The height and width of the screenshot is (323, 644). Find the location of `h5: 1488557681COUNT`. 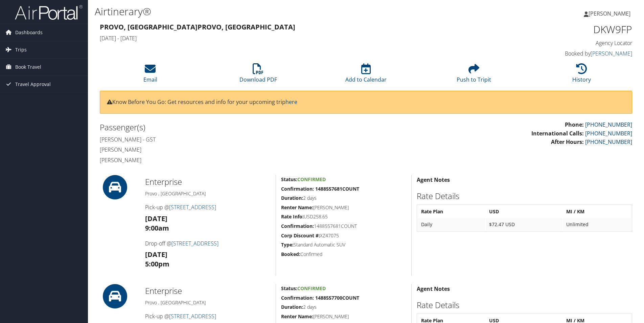

h5: 1488557681COUNT is located at coordinates (344, 226).